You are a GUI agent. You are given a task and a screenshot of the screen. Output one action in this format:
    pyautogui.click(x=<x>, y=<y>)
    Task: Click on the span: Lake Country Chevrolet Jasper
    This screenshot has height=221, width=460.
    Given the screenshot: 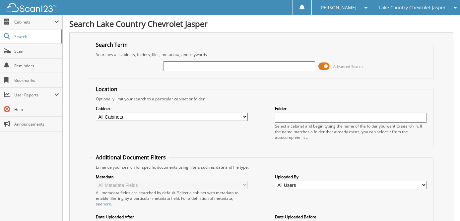 What is the action you would take?
    pyautogui.click(x=412, y=8)
    